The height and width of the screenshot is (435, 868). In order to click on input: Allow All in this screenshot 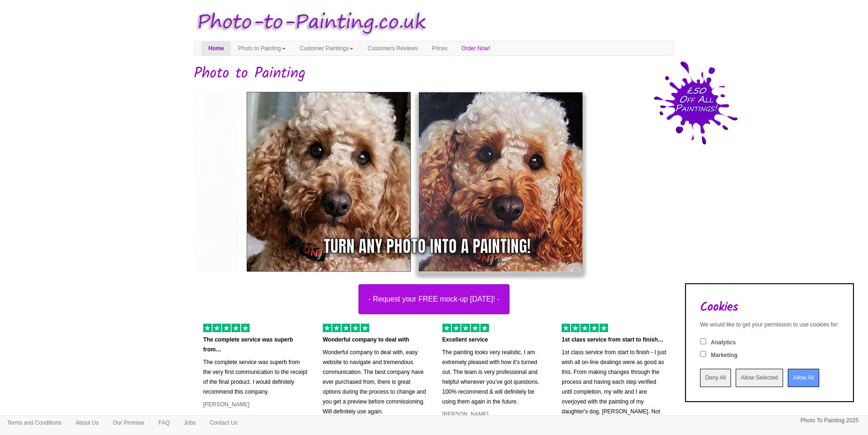, I will do `click(803, 378)`.